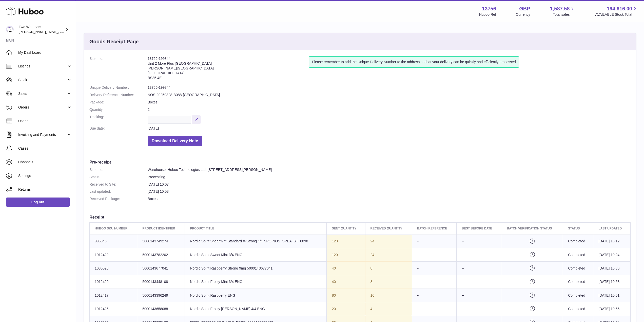 This screenshot has height=322, width=644. I want to click on th: Sent Quantity, so click(346, 229).